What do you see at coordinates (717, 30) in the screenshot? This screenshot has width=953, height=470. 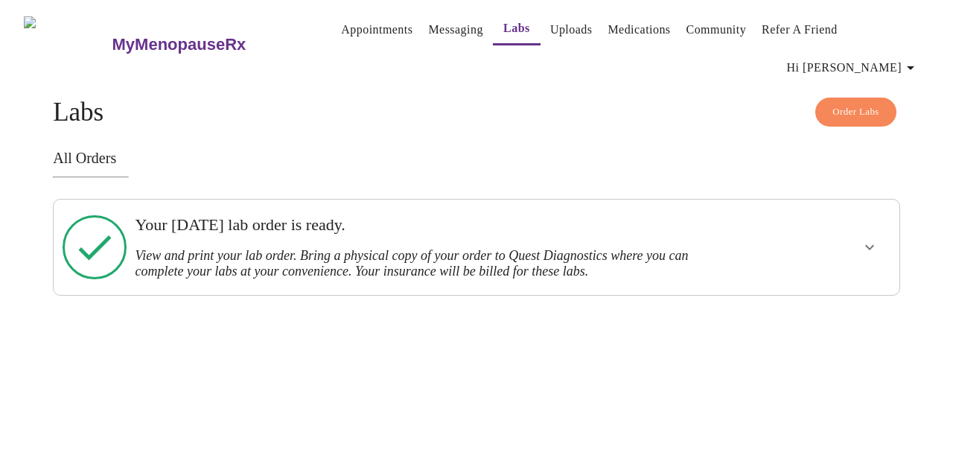 I see `a: Community` at bounding box center [717, 30].